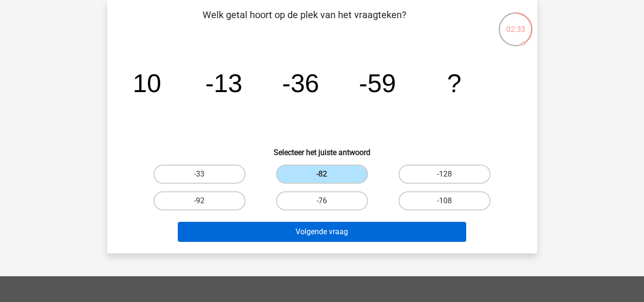 The image size is (644, 302). I want to click on tspan: -13, so click(224, 83).